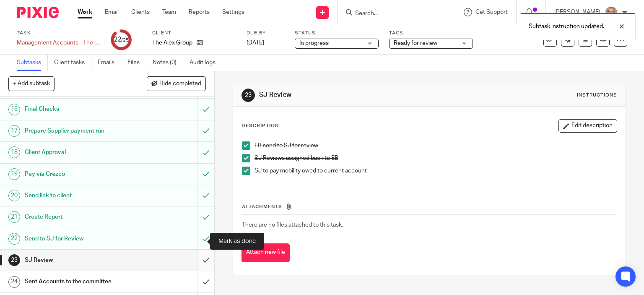 The width and height of the screenshot is (644, 295). What do you see at coordinates (125, 40) in the screenshot?
I see `small: /25` at bounding box center [125, 40].